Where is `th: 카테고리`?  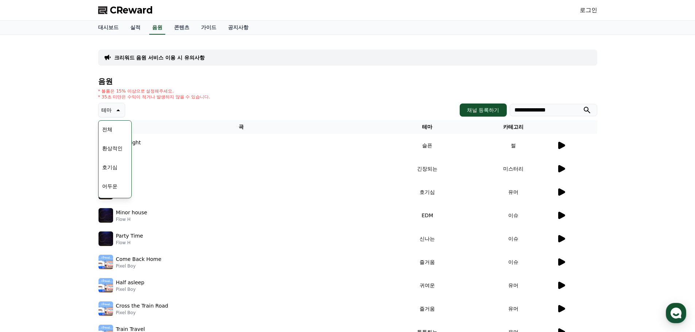
th: 카테고리 is located at coordinates (513, 127).